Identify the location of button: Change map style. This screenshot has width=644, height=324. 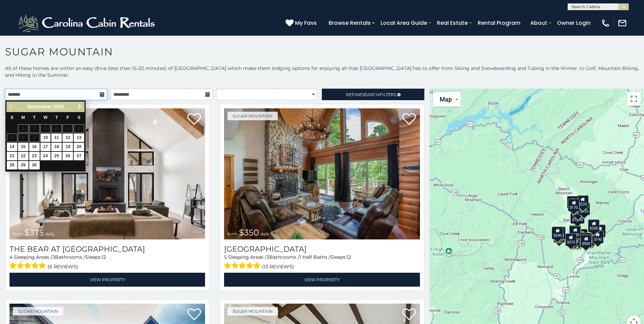
(447, 99).